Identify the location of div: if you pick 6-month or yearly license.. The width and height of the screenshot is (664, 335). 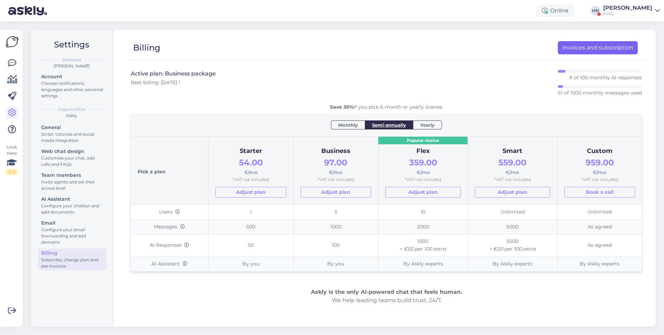
(386, 107).